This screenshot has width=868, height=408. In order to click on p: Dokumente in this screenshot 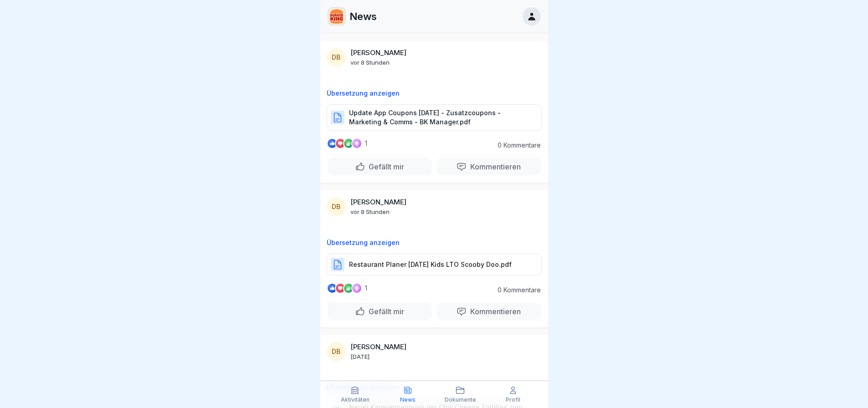, I will do `click(460, 400)`.